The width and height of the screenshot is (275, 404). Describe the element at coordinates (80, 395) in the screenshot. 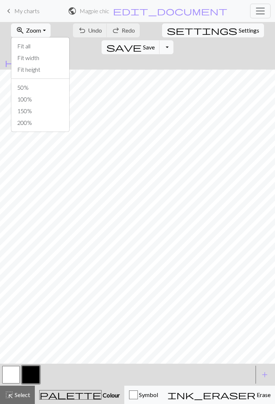

I see `button: Colour` at that location.